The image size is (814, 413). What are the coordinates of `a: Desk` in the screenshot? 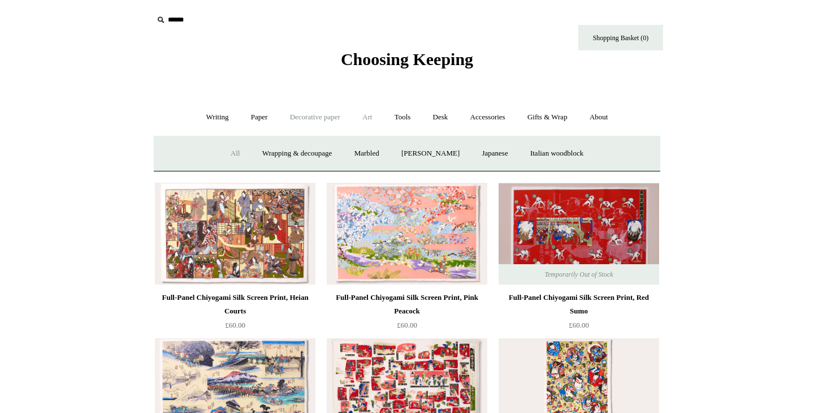 It's located at (440, 117).